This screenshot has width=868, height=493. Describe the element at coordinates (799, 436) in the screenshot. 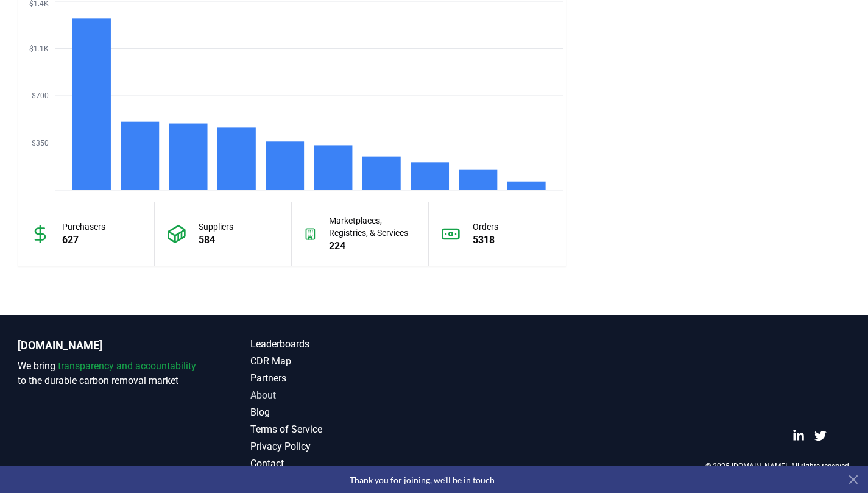

I see `a: LinkedIn` at that location.